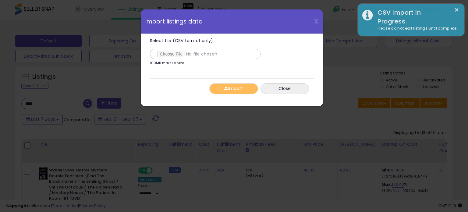  Describe the element at coordinates (316, 21) in the screenshot. I see `span: X` at that location.